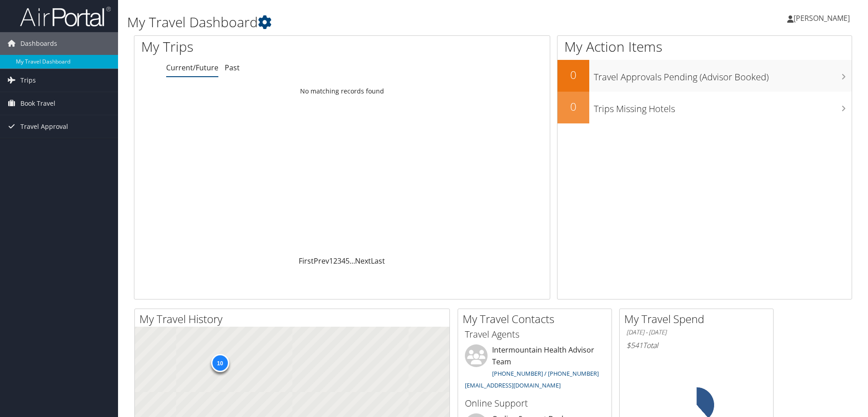 The height and width of the screenshot is (417, 868). What do you see at coordinates (705, 76) in the screenshot?
I see `a: 0Travel Approvals Pending (Advisor Booked)` at bounding box center [705, 76].